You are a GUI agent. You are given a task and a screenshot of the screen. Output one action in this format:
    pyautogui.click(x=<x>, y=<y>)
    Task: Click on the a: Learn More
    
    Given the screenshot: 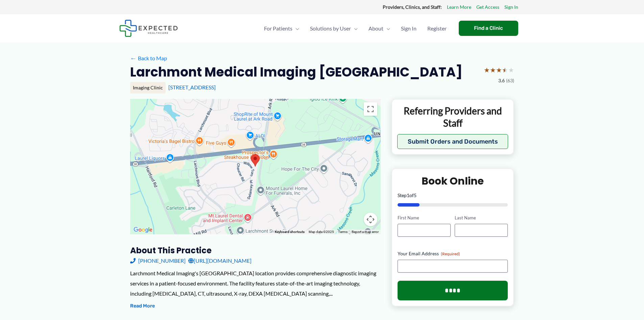 What is the action you would take?
    pyautogui.click(x=459, y=7)
    